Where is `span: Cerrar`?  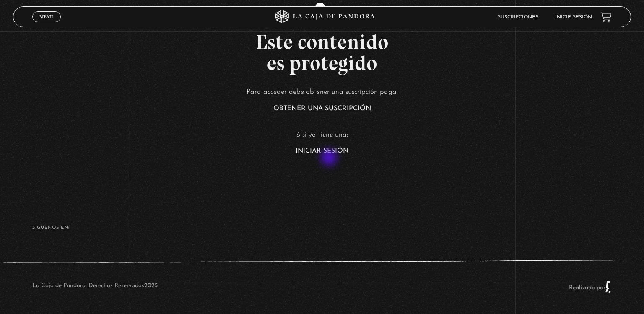
span: Cerrar is located at coordinates (47, 25).